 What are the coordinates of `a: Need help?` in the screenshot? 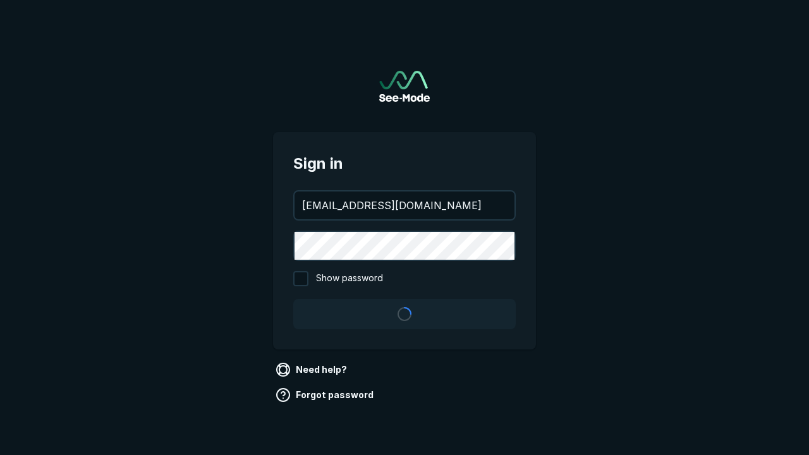 It's located at (312, 370).